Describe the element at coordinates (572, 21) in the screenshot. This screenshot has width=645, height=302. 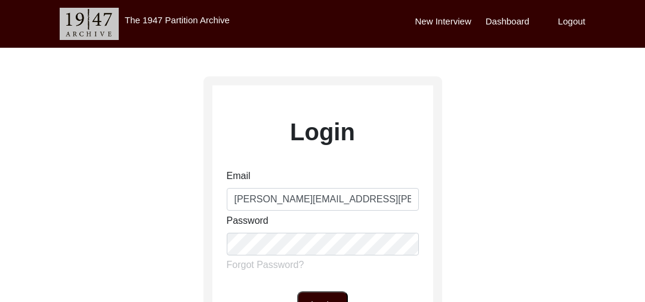
I see `label: Logout` at that location.